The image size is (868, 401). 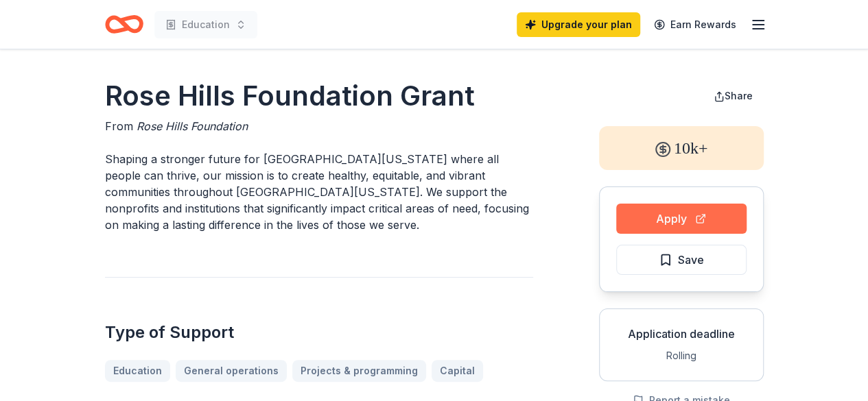 What do you see at coordinates (682, 148) in the screenshot?
I see `div: 10k+` at bounding box center [682, 148].